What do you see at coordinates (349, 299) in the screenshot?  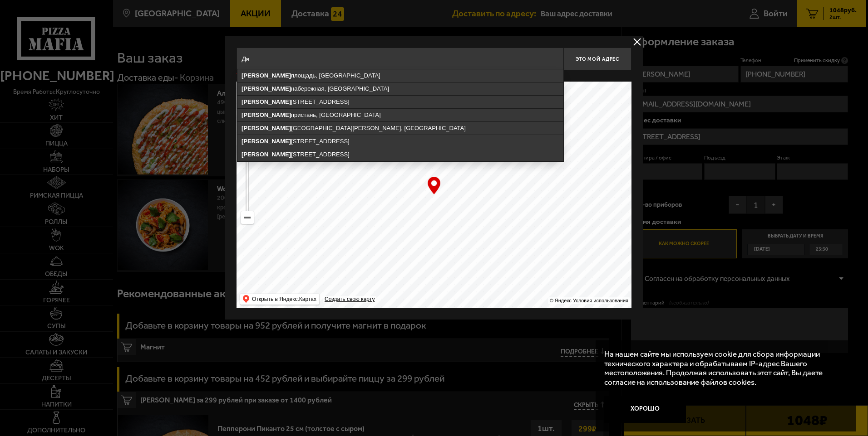 I see `a: Создать свою карту` at bounding box center [349, 299].